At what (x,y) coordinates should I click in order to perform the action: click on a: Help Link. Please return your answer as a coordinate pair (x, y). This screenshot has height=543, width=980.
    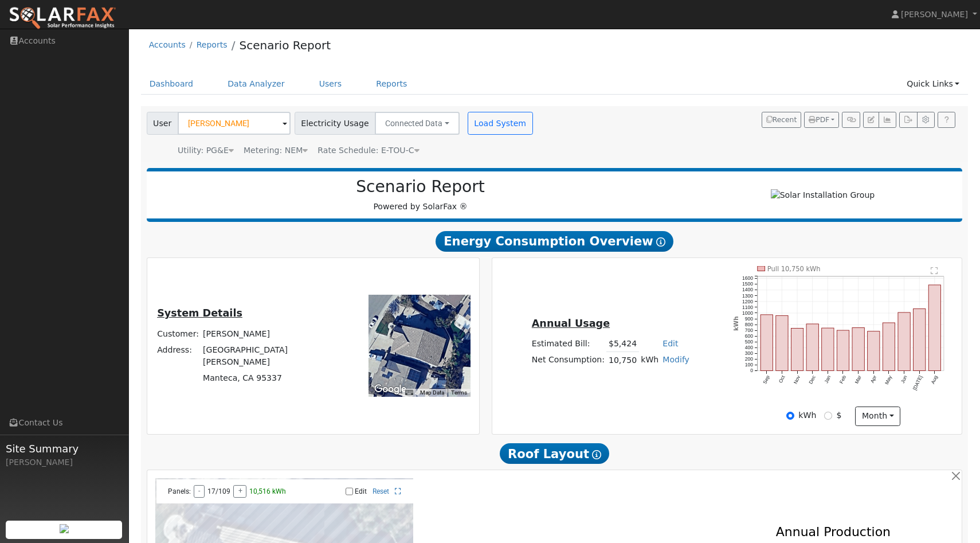
    Looking at the image, I should click on (946, 119).